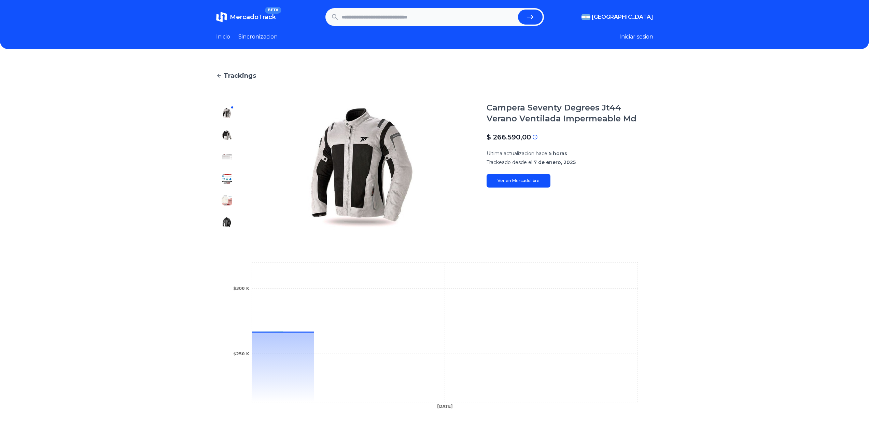  Describe the element at coordinates (223, 37) in the screenshot. I see `a: Inicio` at that location.